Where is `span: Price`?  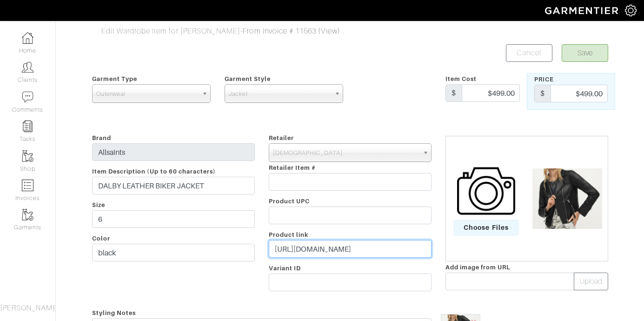 span: Price is located at coordinates (544, 79).